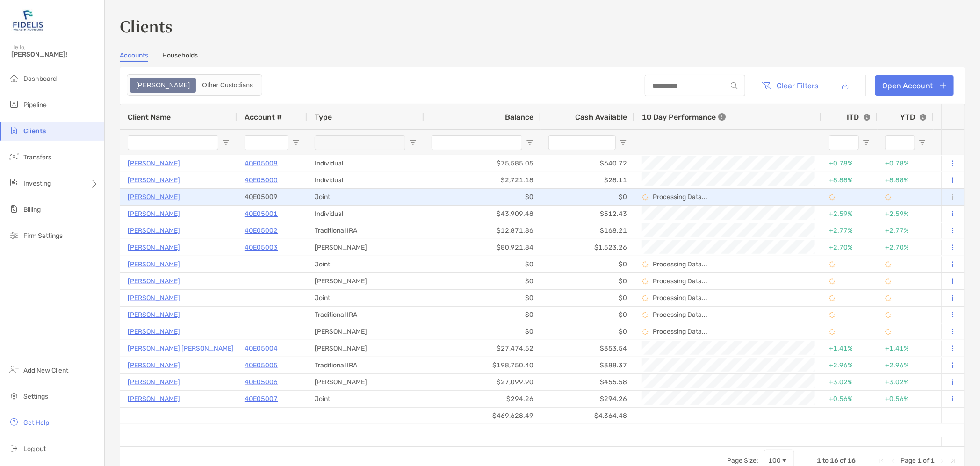  I want to click on span: Pipeline, so click(35, 105).